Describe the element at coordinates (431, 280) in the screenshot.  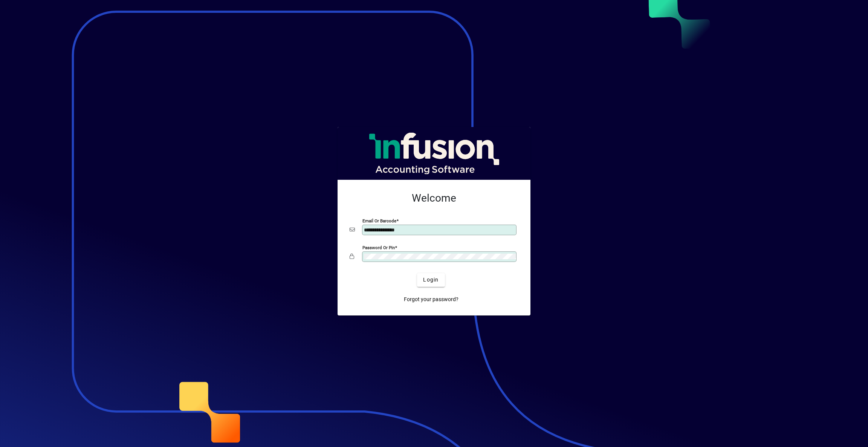
I see `span: Login` at that location.